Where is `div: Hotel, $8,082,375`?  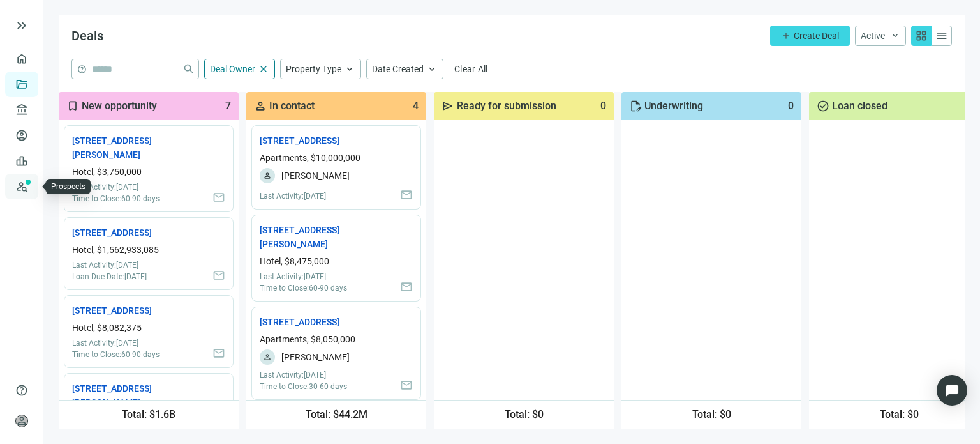 div: Hotel, $8,082,375 is located at coordinates (149, 328).